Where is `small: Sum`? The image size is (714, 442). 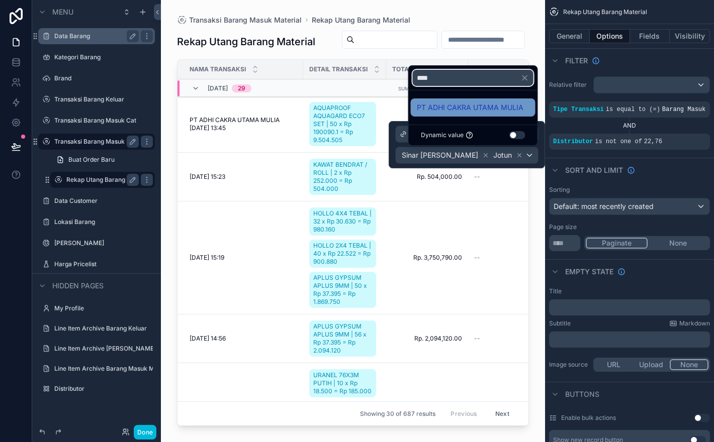 small: Sum is located at coordinates (404, 88).